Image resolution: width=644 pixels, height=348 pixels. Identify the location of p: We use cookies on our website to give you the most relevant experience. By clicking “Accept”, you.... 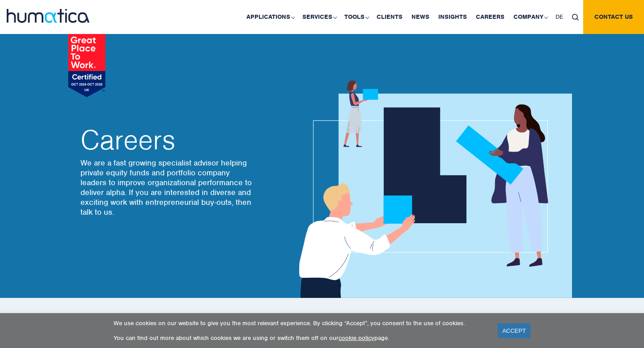
(301, 323).